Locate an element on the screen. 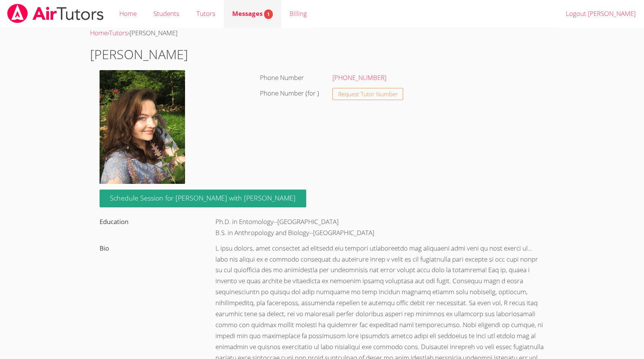 Image resolution: width=644 pixels, height=359 pixels. label: Education is located at coordinates (114, 222).